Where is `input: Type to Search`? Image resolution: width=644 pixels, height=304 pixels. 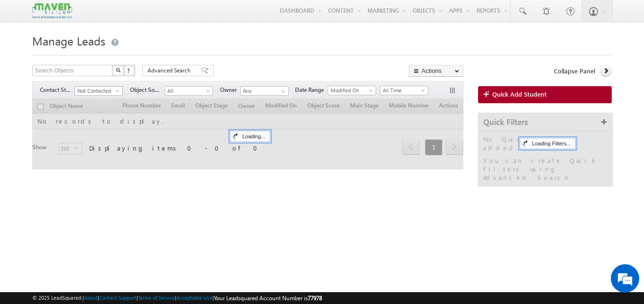
input: Type to Search is located at coordinates (264, 91).